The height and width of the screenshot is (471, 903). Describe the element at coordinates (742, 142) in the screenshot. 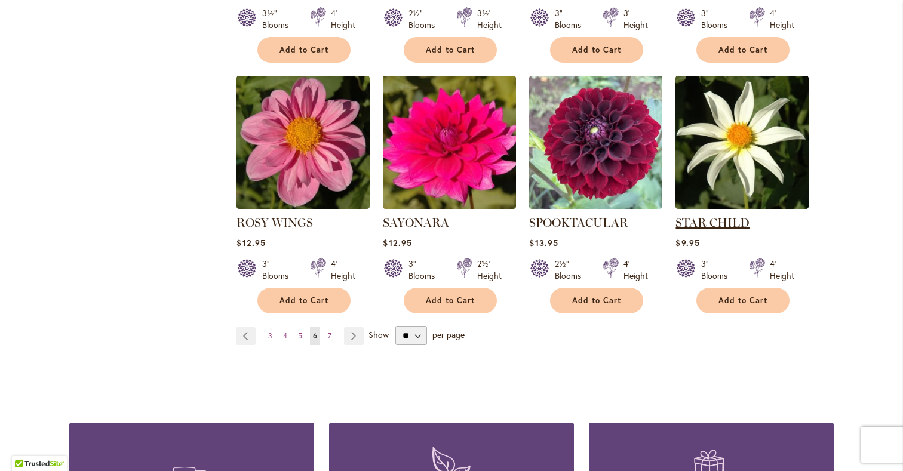

I see `img: STAR CHILD` at that location.